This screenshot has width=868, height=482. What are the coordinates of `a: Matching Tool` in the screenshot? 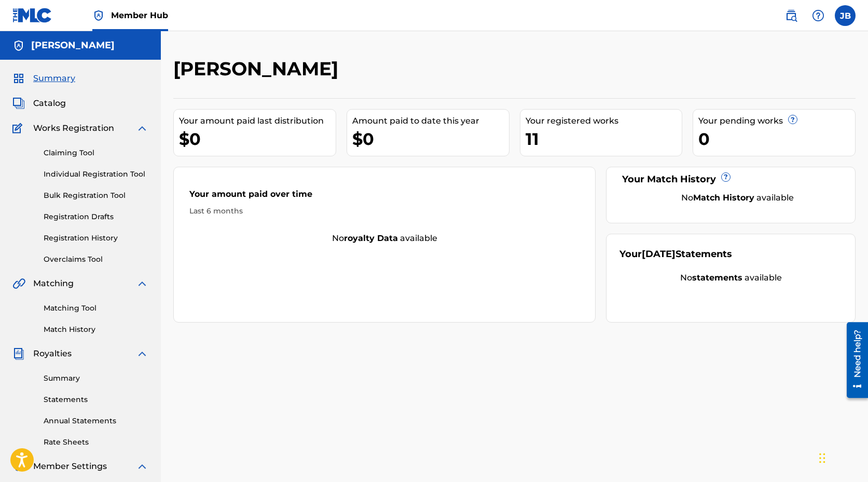 It's located at (96, 308).